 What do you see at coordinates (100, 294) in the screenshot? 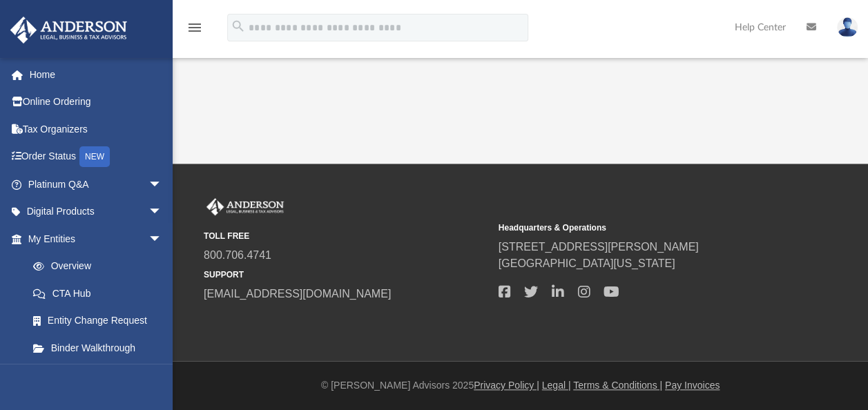
I see `a: CTA Hub` at bounding box center [100, 294].